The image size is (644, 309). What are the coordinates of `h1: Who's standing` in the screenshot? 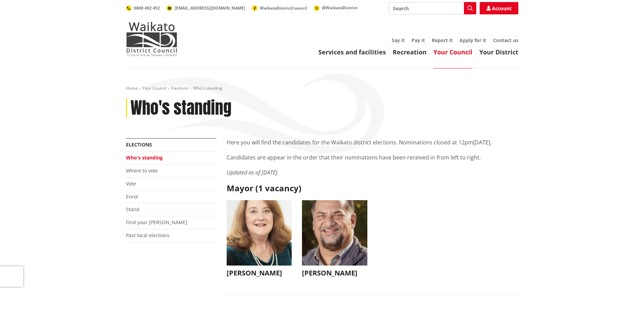 It's located at (181, 108).